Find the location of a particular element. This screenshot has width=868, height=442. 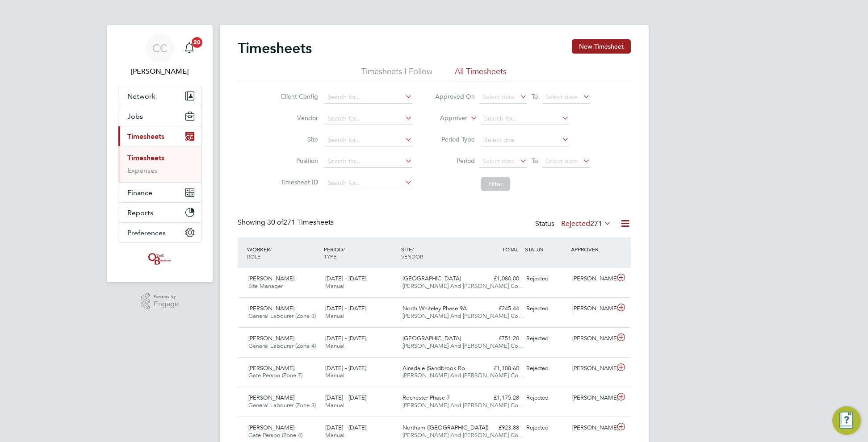

span: Engage is located at coordinates (167, 304).